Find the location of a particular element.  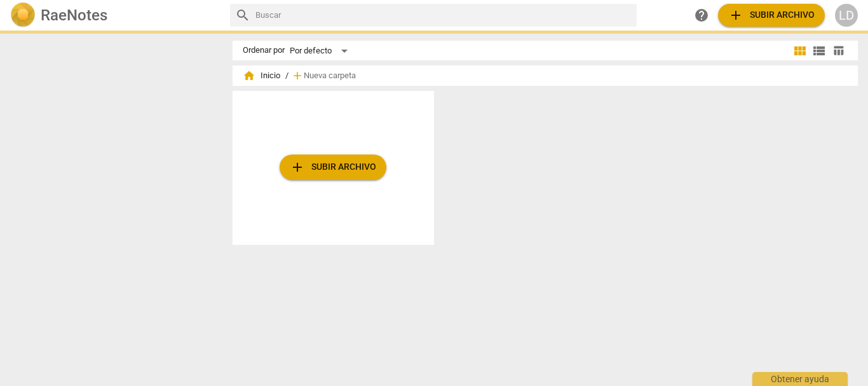

img: Logo is located at coordinates (23, 15).